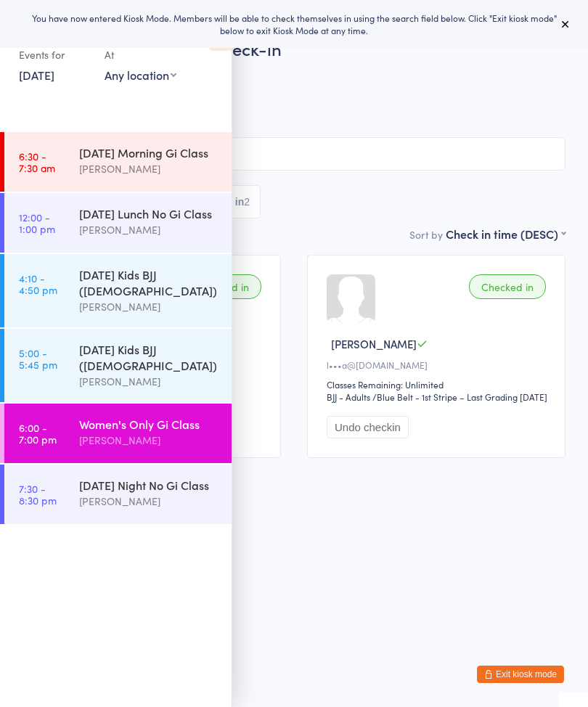  Describe the element at coordinates (37, 495) in the screenshot. I see `time: 7:30 - 8:30 pm` at that location.